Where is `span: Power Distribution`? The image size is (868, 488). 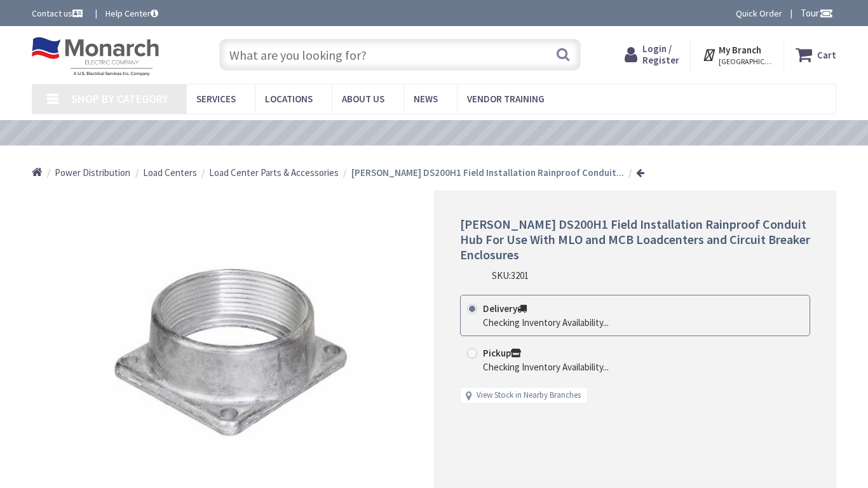 span: Power Distribution is located at coordinates (92, 172).